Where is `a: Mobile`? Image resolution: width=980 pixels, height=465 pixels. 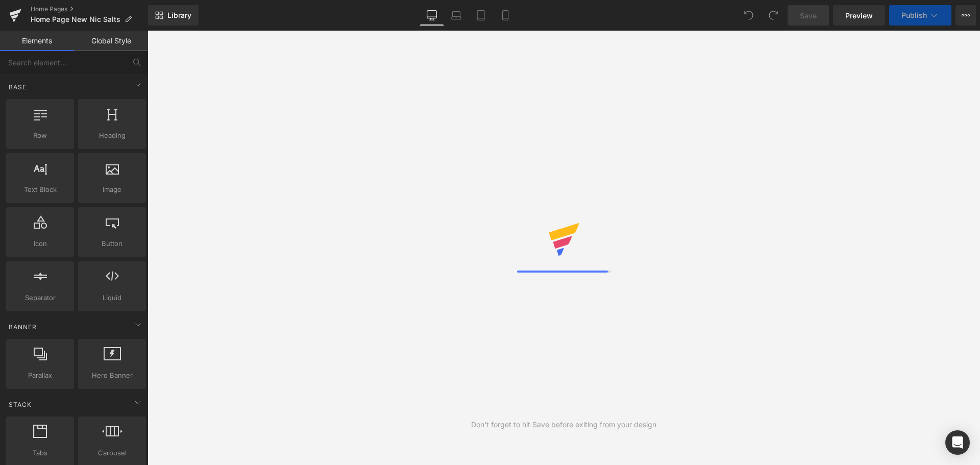
a: Mobile is located at coordinates (506, 15).